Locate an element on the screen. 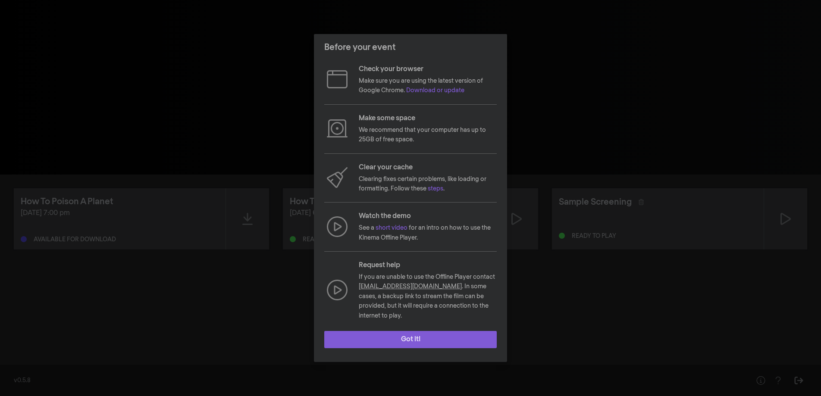 The image size is (821, 396). a: Download or update is located at coordinates (435, 91).